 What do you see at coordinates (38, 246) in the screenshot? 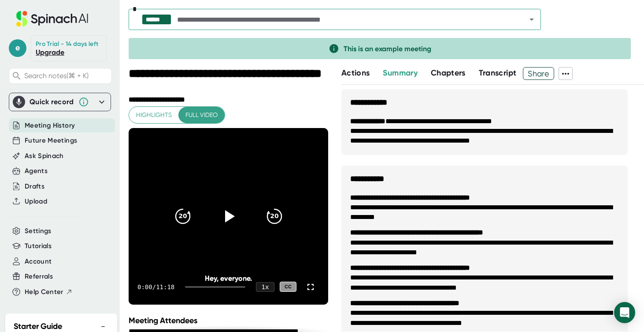
I see `span: Tutorials` at bounding box center [38, 246].